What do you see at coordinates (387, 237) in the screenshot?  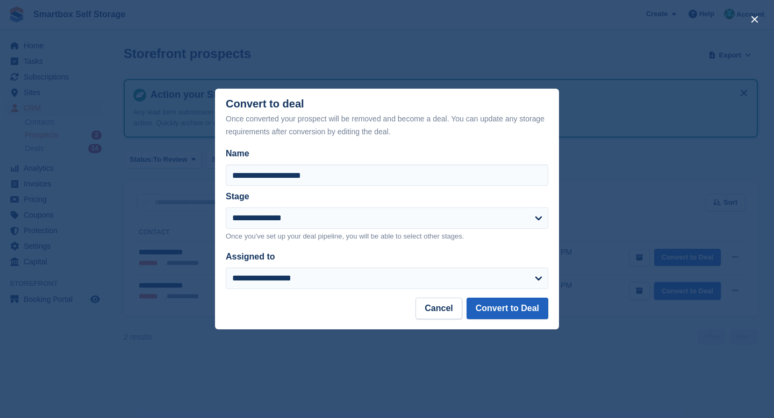 I see `p: Once you've set up your deal pipeline, you will be able to select other stages.` at bounding box center [387, 237].